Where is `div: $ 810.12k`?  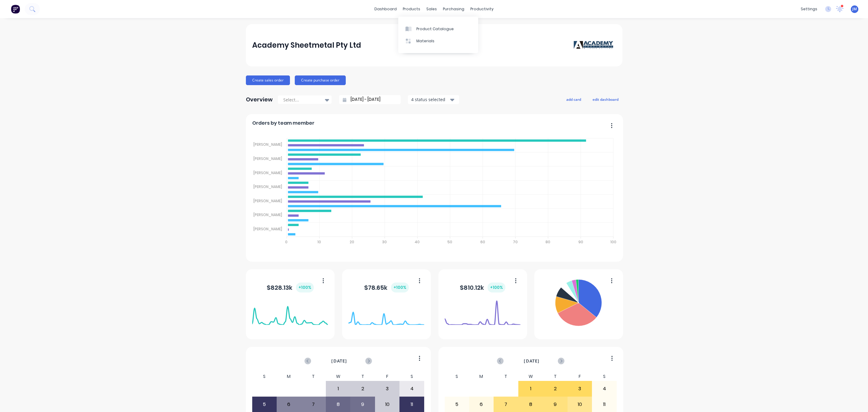
div: $ 810.12k is located at coordinates (483, 287).